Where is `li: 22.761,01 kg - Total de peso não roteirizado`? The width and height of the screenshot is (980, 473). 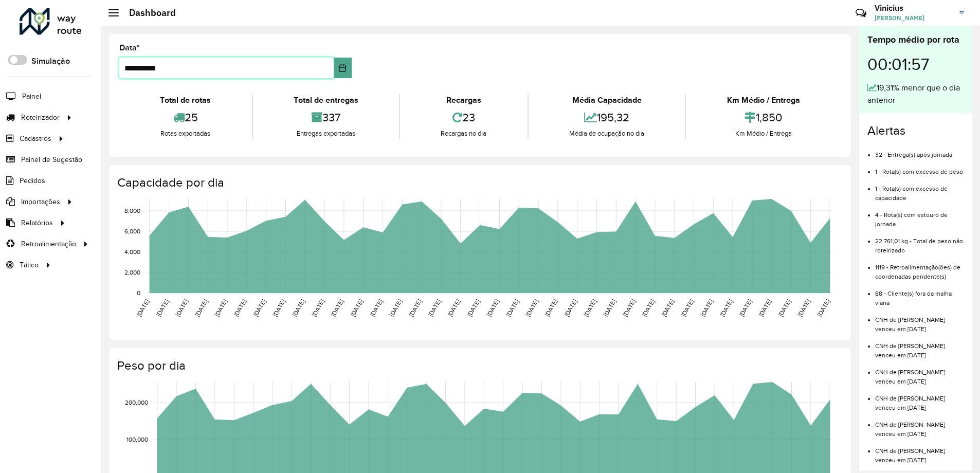 li: 22.761,01 kg - Total de peso não roteirizado is located at coordinates (920, 242).